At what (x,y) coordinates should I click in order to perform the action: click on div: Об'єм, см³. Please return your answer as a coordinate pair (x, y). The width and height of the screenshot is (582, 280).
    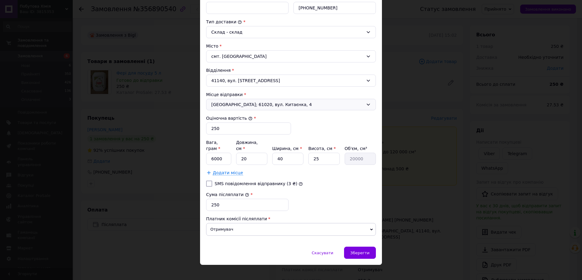
    Looking at the image, I should click on (360, 148).